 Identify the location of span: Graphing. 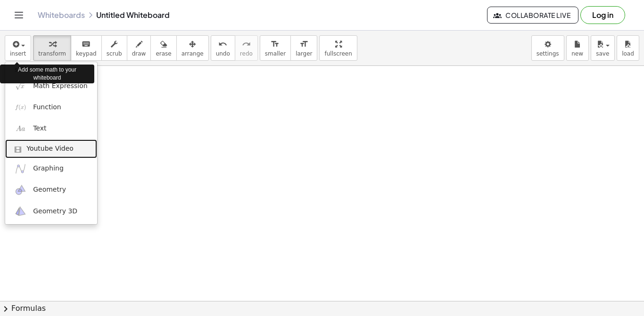
(48, 169).